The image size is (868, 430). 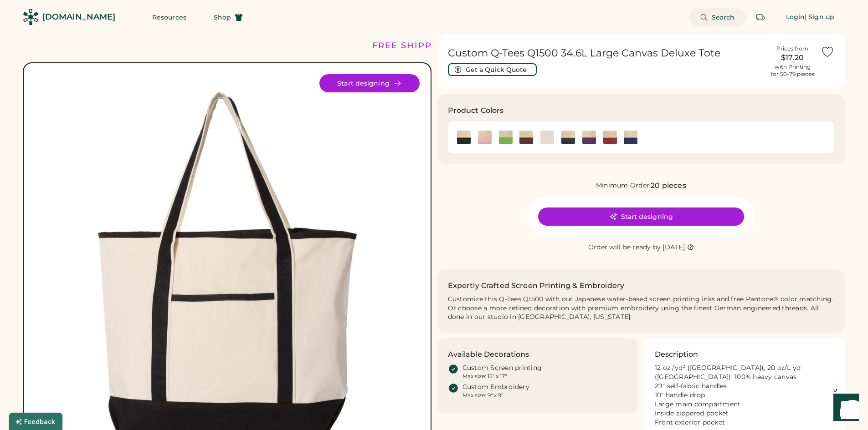 What do you see at coordinates (492, 70) in the screenshot?
I see `button: Get a Quick Quote` at bounding box center [492, 70].